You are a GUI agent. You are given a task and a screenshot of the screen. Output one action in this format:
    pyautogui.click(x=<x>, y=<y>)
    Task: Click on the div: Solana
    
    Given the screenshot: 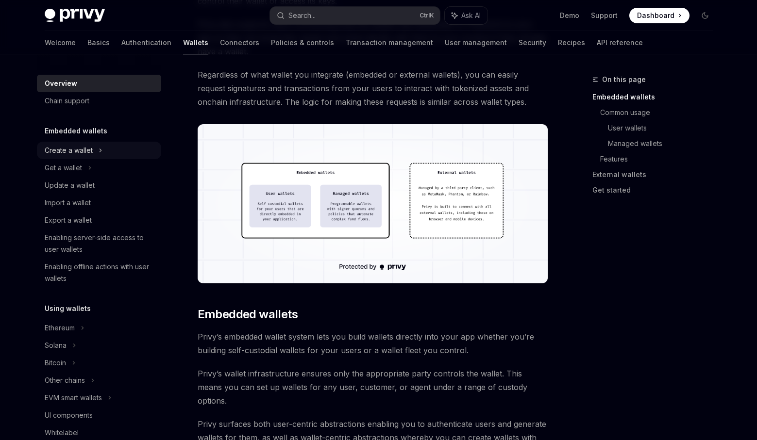 What is the action you would take?
    pyautogui.click(x=55, y=346)
    